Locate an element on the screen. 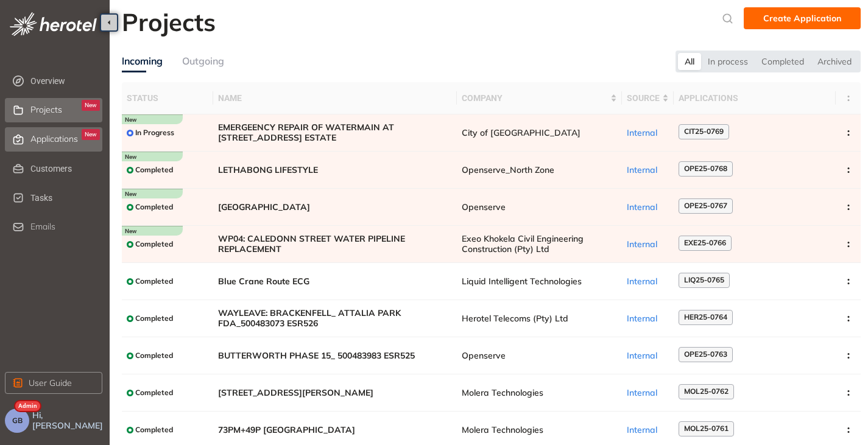 The height and width of the screenshot is (445, 868). span: HER25-0764 is located at coordinates (705, 317).